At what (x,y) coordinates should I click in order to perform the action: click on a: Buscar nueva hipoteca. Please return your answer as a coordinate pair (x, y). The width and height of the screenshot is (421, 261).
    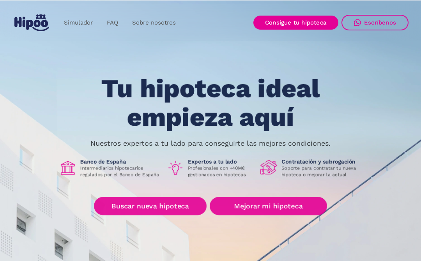
    Looking at the image, I should click on (150, 206).